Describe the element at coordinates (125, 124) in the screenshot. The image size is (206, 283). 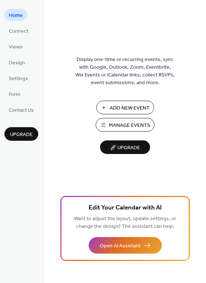
I see `button: Manage Events` at that location.